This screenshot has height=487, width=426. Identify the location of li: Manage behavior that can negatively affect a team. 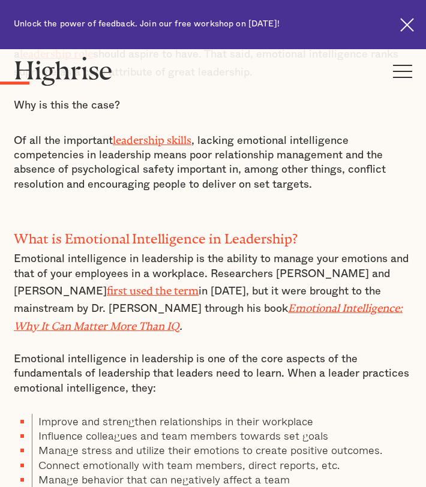
(222, 479).